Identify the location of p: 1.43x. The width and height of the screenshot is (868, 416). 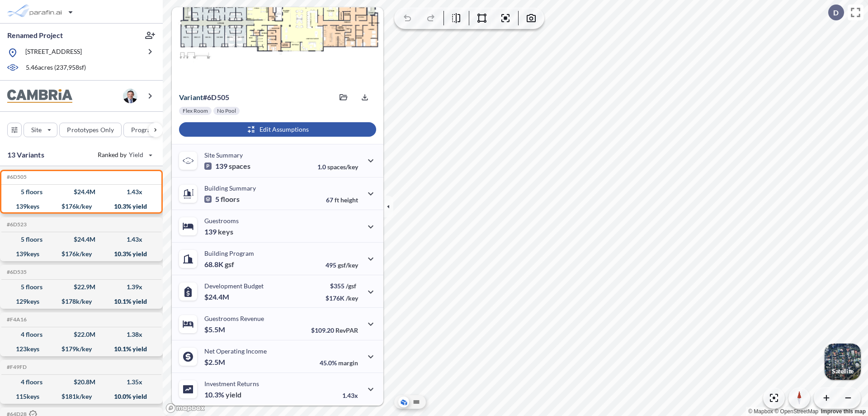
(350, 395).